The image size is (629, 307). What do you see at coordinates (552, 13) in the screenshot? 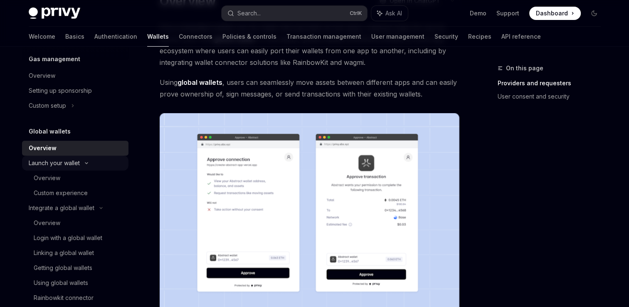
I see `span: Dashboard` at bounding box center [552, 13].